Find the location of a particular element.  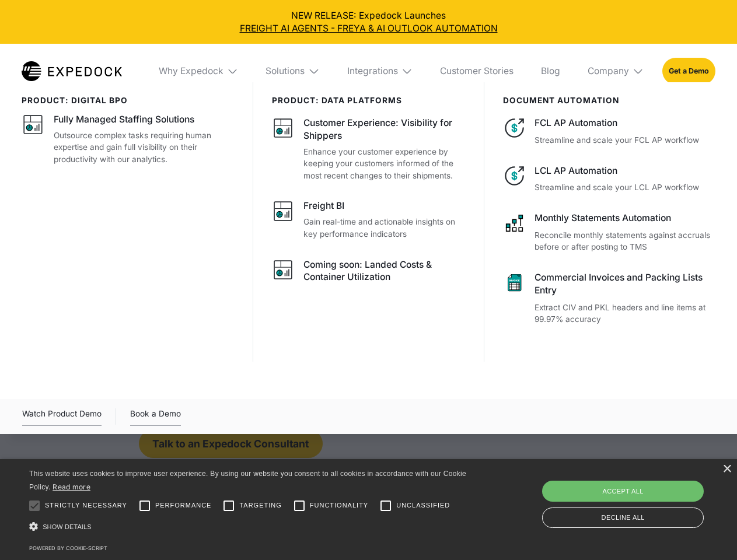

p: Streamline and scale your FCL AP workflow is located at coordinates (624, 140).